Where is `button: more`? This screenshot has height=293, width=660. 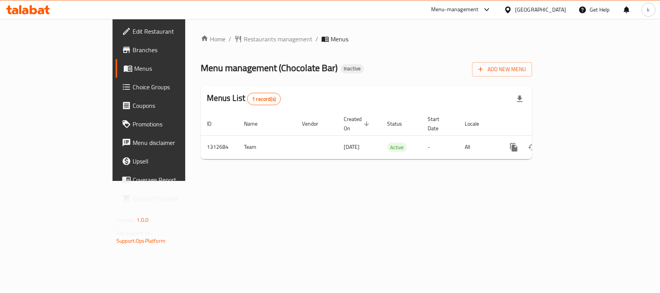
button: more is located at coordinates (514, 147).